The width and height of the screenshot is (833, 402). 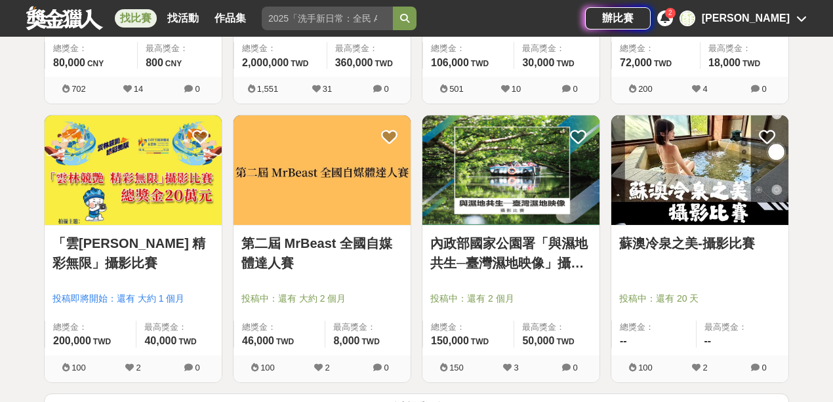 What do you see at coordinates (538, 340) in the screenshot?
I see `span: 50,000` at bounding box center [538, 340].